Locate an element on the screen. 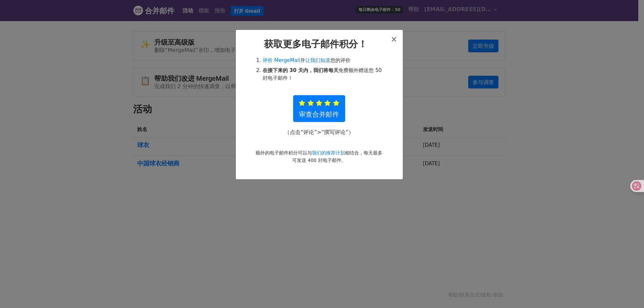 The width and height of the screenshot is (644, 308). font: 赠送您 50 封电子邮件！ is located at coordinates (322, 74).